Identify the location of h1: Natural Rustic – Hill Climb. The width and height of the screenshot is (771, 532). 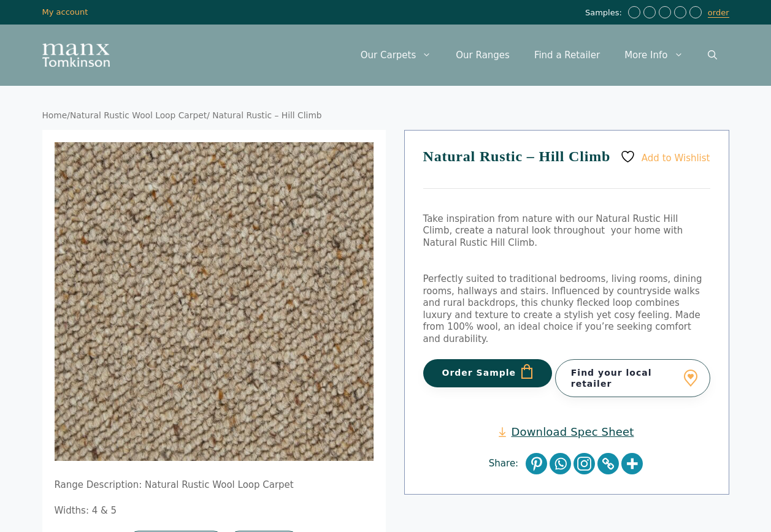
(567, 169).